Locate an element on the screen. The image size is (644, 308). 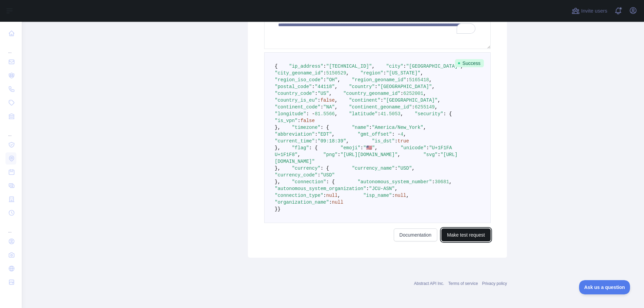
span: "is_dst" is located at coordinates (383, 141).